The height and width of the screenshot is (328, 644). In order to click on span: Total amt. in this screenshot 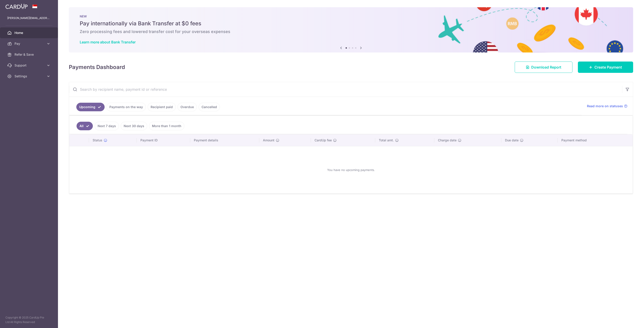, I will do `click(386, 140)`.